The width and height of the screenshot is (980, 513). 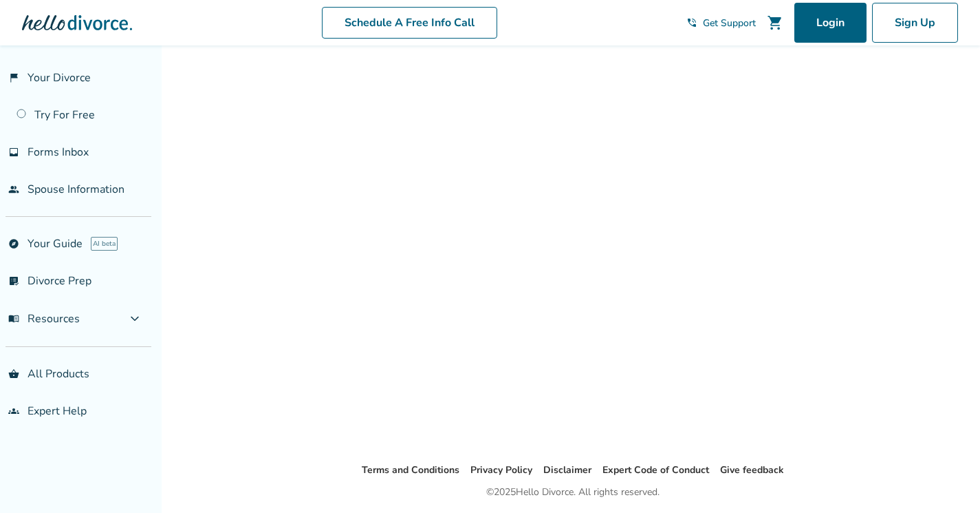 What do you see at coordinates (14, 319) in the screenshot?
I see `span: menu_book` at bounding box center [14, 319].